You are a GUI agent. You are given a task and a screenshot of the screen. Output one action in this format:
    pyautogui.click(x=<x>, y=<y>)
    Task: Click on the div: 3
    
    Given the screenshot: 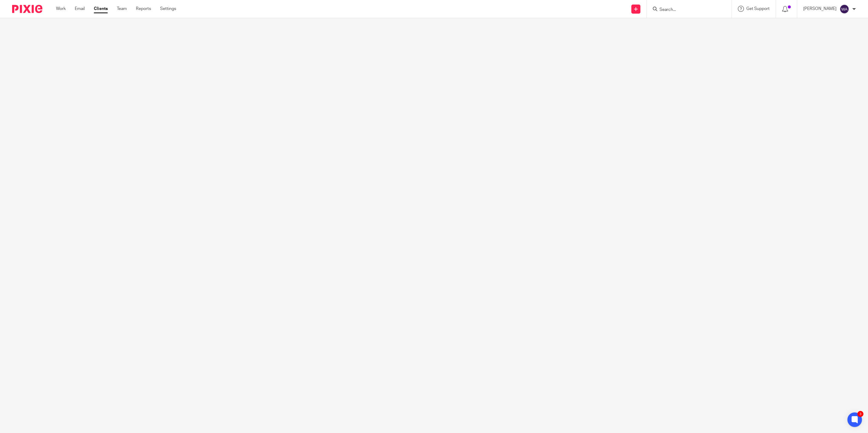 What is the action you would take?
    pyautogui.click(x=860, y=413)
    